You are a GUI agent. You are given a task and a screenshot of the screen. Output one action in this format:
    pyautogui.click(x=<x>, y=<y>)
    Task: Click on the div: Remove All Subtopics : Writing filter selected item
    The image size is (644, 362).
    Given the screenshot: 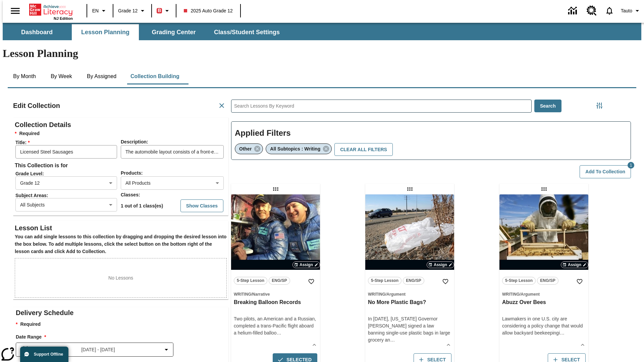 What is the action you would take?
    pyautogui.click(x=299, y=149)
    